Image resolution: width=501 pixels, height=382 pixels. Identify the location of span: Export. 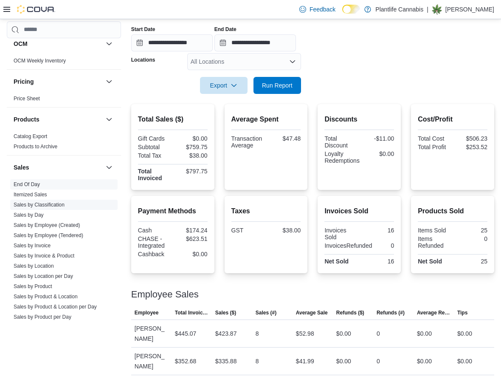
(224, 85).